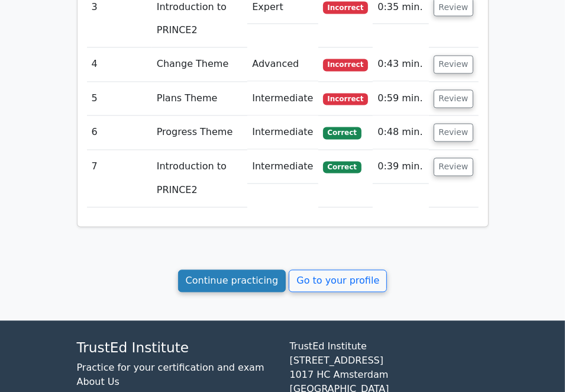  What do you see at coordinates (98, 382) in the screenshot?
I see `a: About Us` at bounding box center [98, 382].